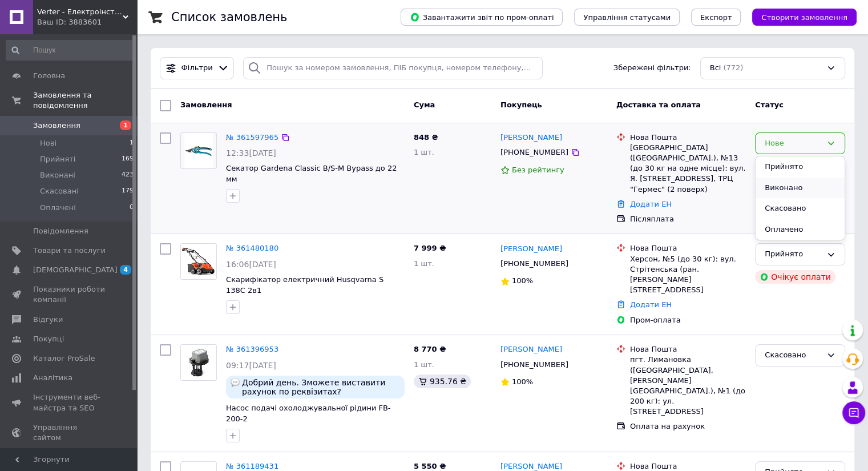  What do you see at coordinates (430, 248) in the screenshot?
I see `span: 7 999 ₴` at bounding box center [430, 248].